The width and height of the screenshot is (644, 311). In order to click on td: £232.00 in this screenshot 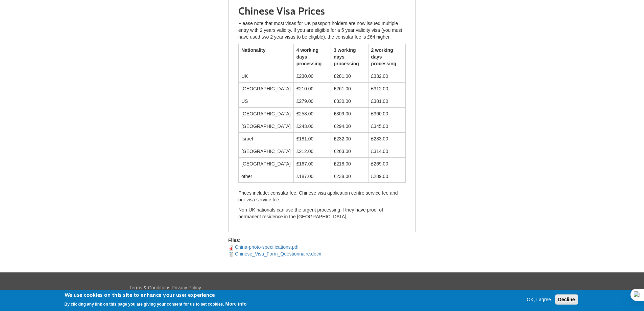, I will do `click(350, 139)`.